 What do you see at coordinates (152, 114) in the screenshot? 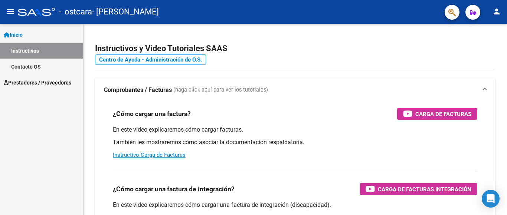
I see `h3: ¿Cómo cargar una factura?` at bounding box center [152, 114].